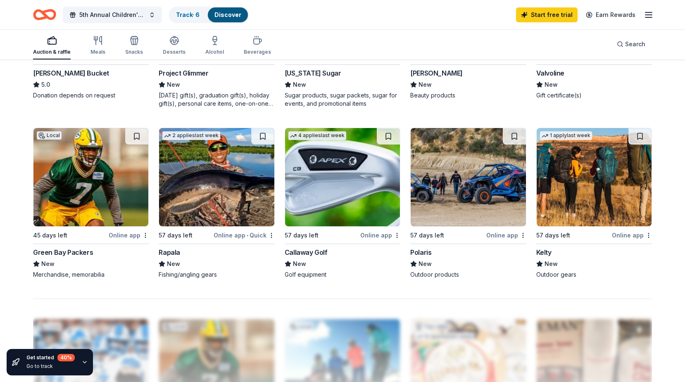  Describe the element at coordinates (91, 275) in the screenshot. I see `div: Merchandise, memorabilia` at that location.